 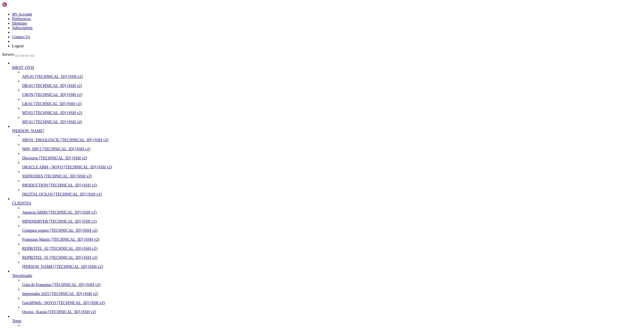 What do you see at coordinates (327, 203) in the screenshot?
I see `a: CLIENTES` at bounding box center [327, 203].